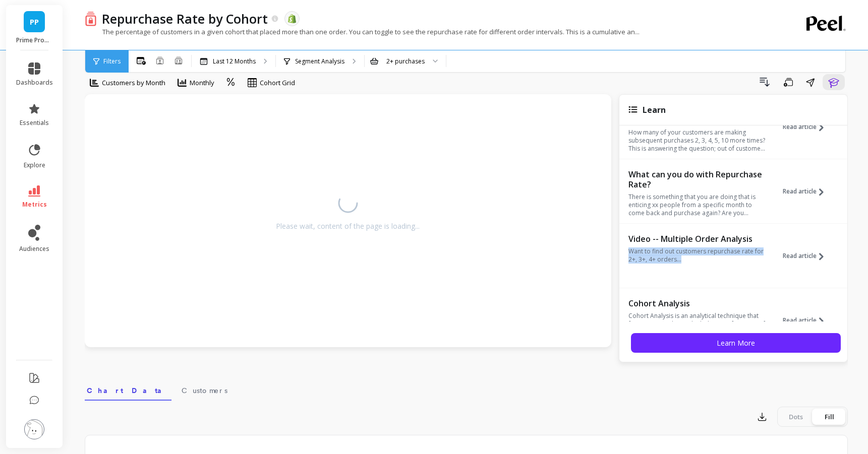  Describe the element at coordinates (735, 343) in the screenshot. I see `span: Learn More` at that location.